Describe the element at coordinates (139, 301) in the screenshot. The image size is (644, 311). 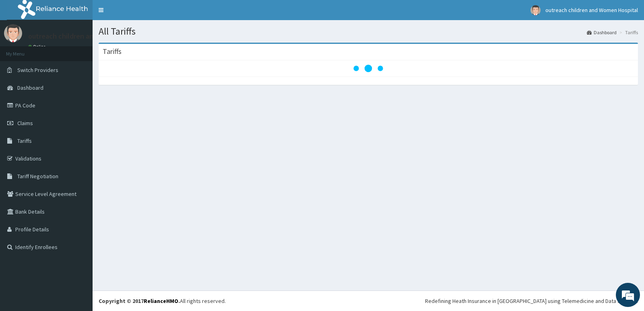
I see `strong: Copyright © 2017 .` at that location.